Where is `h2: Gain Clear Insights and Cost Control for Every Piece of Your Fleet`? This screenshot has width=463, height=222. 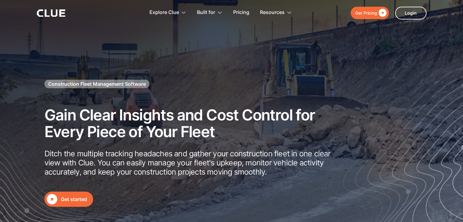 h2: Gain Clear Insights and Cost Control for Every Piece of Your Fleet is located at coordinates (189, 124).